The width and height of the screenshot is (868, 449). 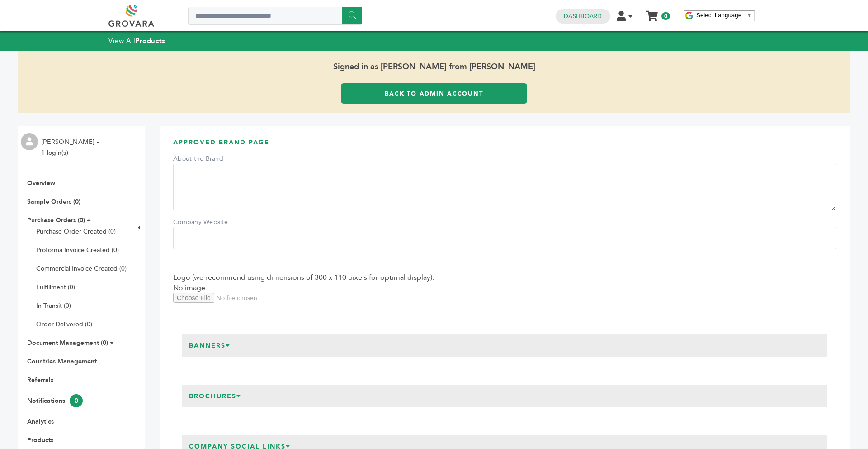 I want to click on a: Products, so click(x=40, y=440).